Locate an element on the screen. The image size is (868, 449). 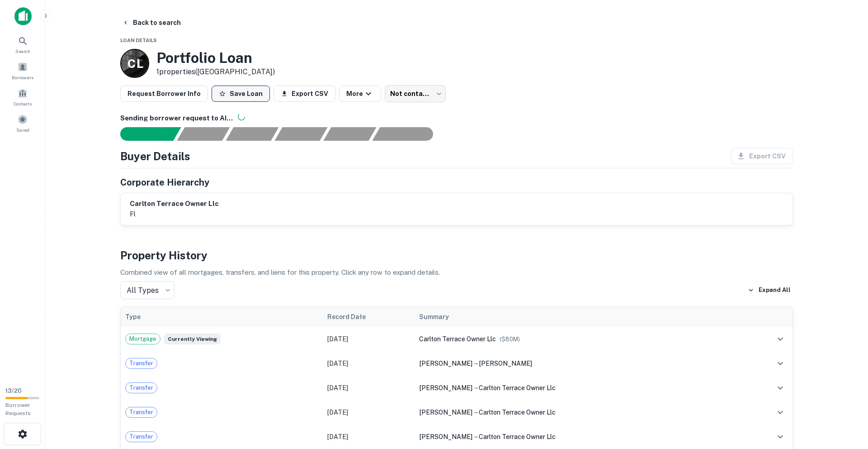
div: Your request is received and processing... is located at coordinates (203, 134).